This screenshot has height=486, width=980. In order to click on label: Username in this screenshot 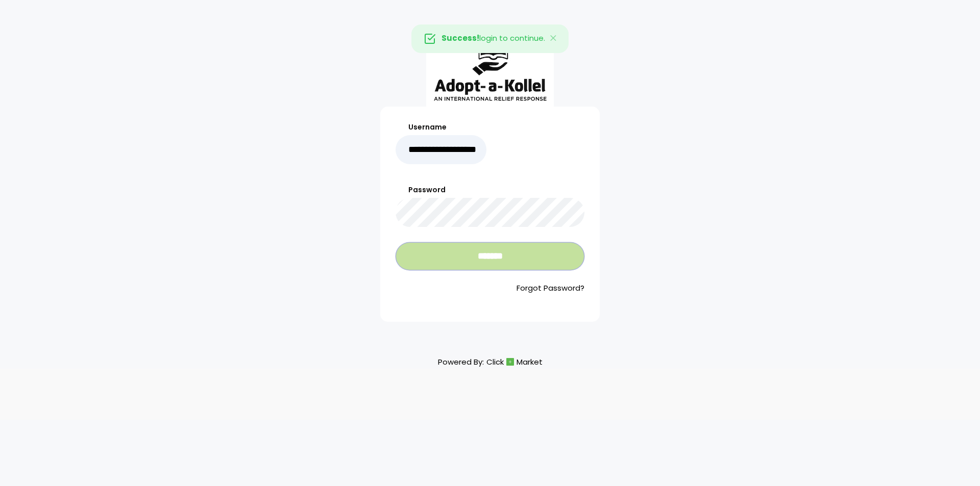, I will do `click(441, 127)`.